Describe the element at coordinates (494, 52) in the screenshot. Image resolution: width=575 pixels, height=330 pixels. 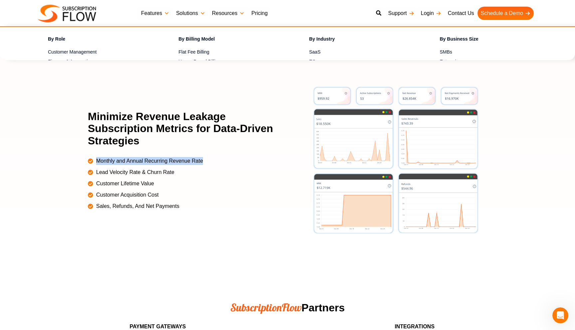
I see `a: SMBs` at that location.